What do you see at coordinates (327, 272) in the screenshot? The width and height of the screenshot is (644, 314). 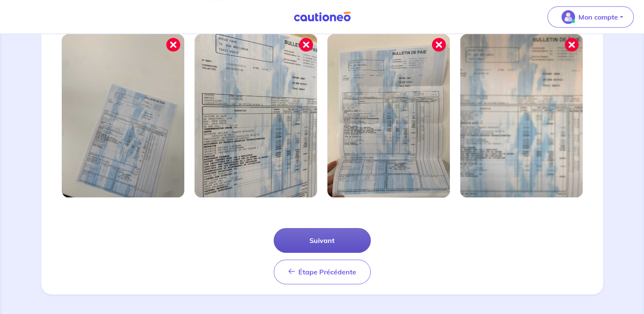 I see `span: Étape Précédente` at bounding box center [327, 272].